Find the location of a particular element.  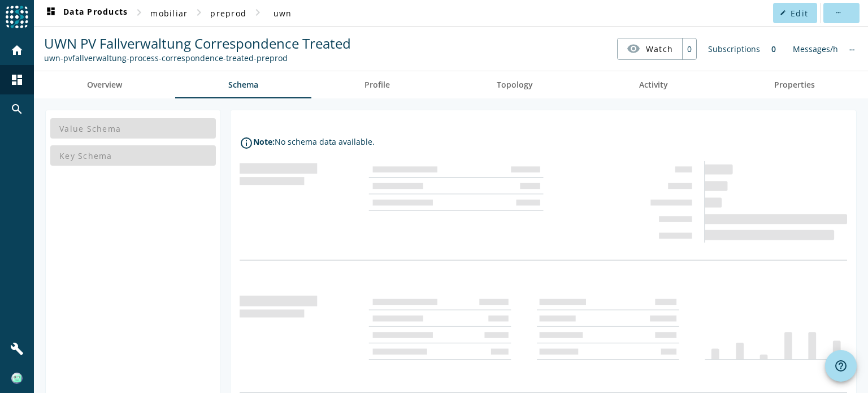

mat-icon: home is located at coordinates (17, 50).